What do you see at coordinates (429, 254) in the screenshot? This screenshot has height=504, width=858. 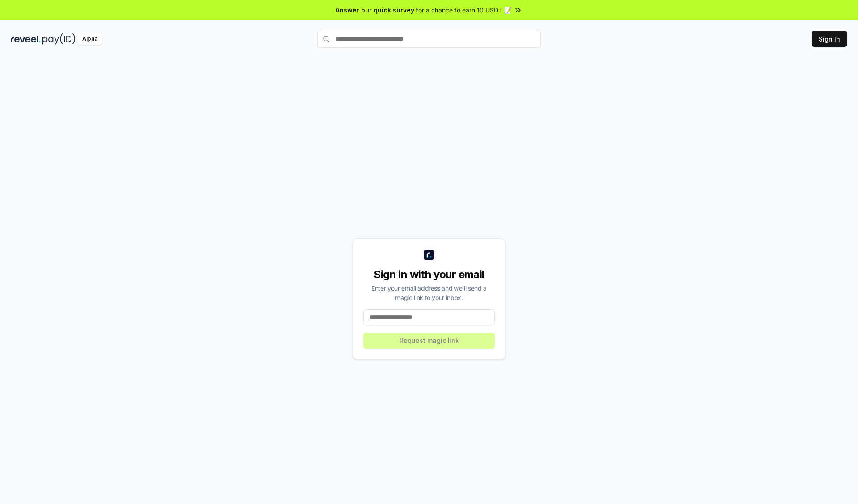 I see `img: logo_small` at bounding box center [429, 254].